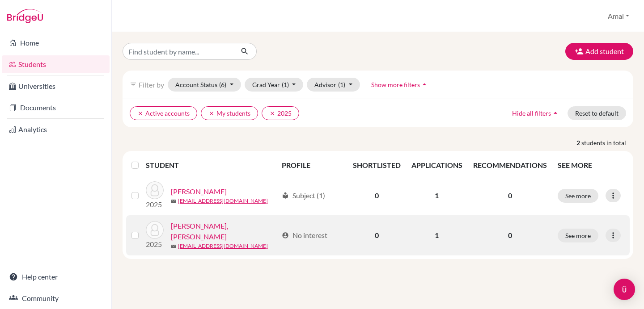  Describe the element at coordinates (536, 113) in the screenshot. I see `button: Hide all filtersarrow_drop_up` at that location.